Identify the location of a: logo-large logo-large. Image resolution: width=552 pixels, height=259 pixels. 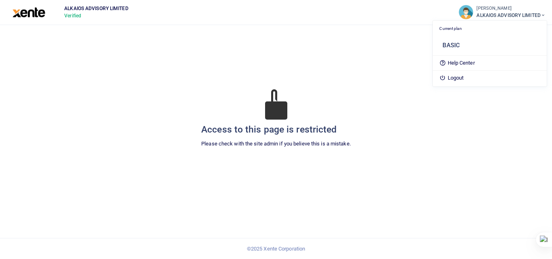
(29, 12).